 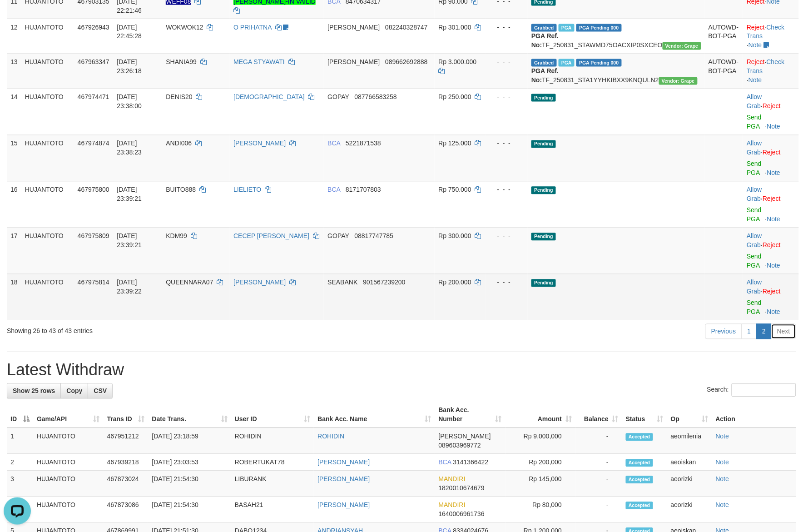 What do you see at coordinates (93, 62) in the screenshot?
I see `span: 467963347` at bounding box center [93, 62].